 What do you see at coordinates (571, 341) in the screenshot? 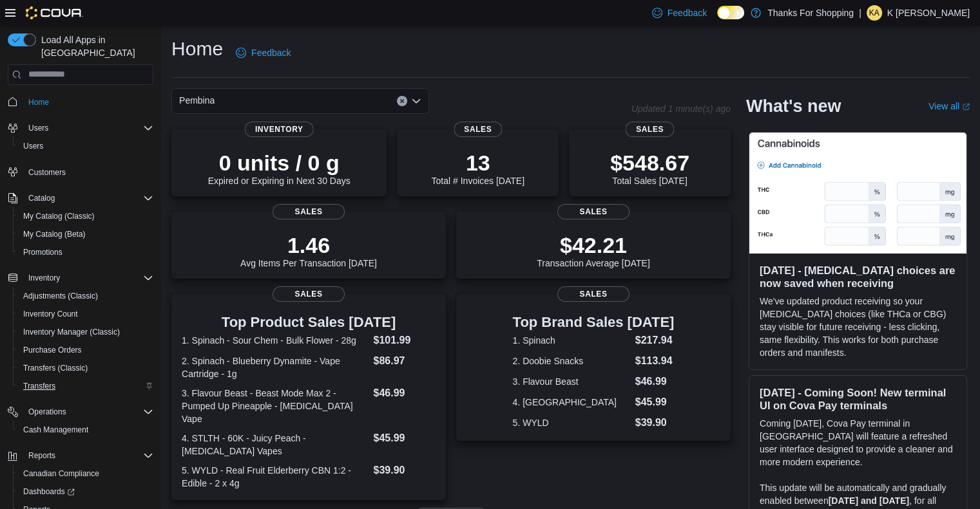
I see `dt: 1. Spinach` at bounding box center [571, 341].